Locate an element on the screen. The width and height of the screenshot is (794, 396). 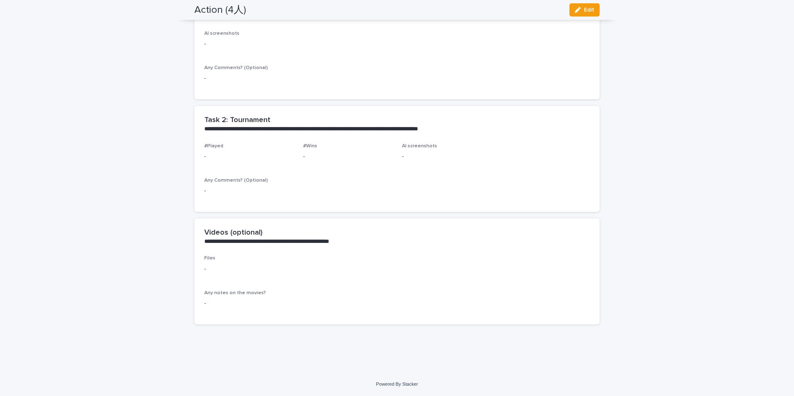
button: Edit is located at coordinates (585, 10).